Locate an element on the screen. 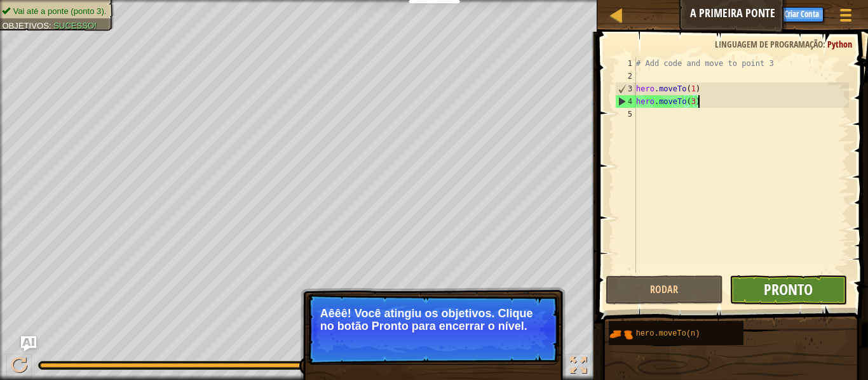 This screenshot has height=380, width=868. div: 5 is located at coordinates (625, 115).